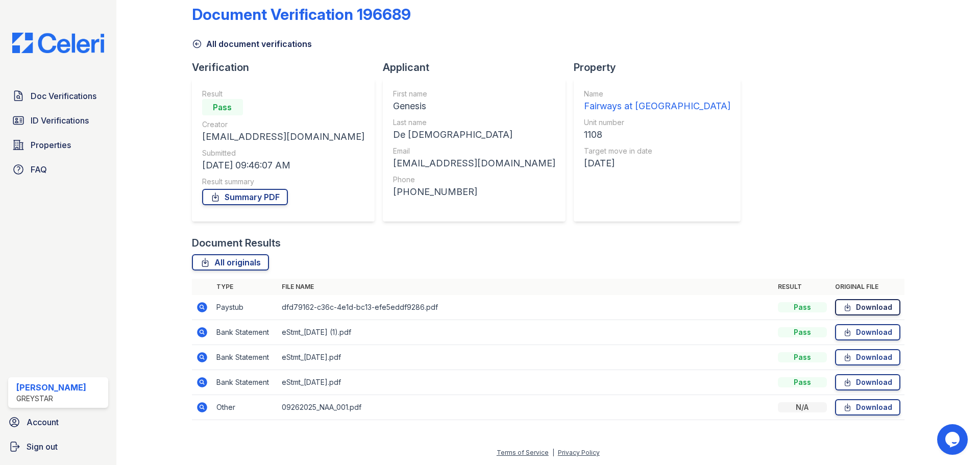 Image resolution: width=980 pixels, height=465 pixels. I want to click on div: Submitted, so click(283, 153).